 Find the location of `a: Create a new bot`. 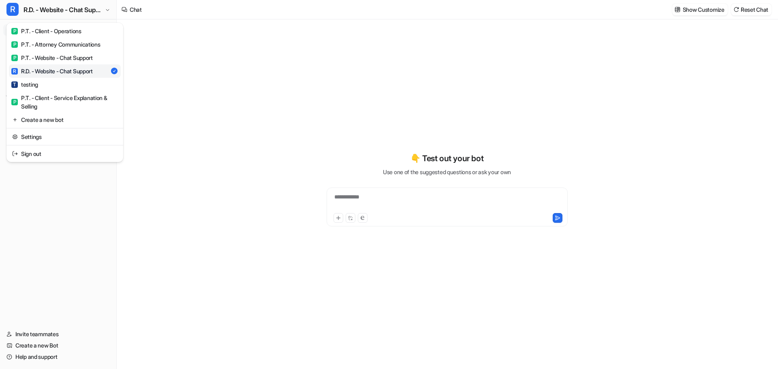

a: Create a new bot is located at coordinates (65, 120).